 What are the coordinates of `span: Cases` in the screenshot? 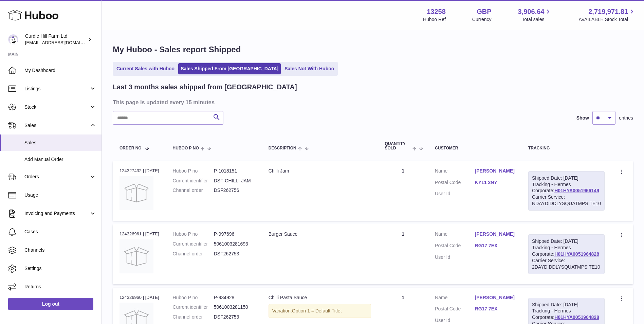 It's located at (61, 231).